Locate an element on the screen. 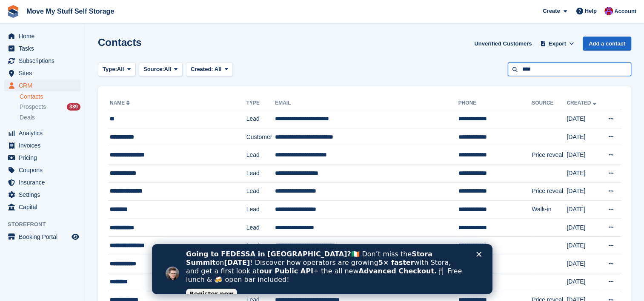 The image size is (644, 301). td: Customer is located at coordinates (260, 137).